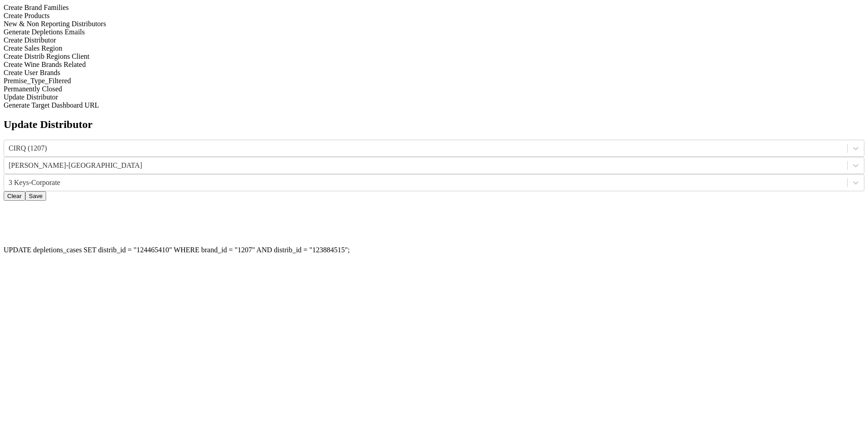 The height and width of the screenshot is (430, 868). What do you see at coordinates (434, 15) in the screenshot?
I see `div: Create Products` at bounding box center [434, 15].